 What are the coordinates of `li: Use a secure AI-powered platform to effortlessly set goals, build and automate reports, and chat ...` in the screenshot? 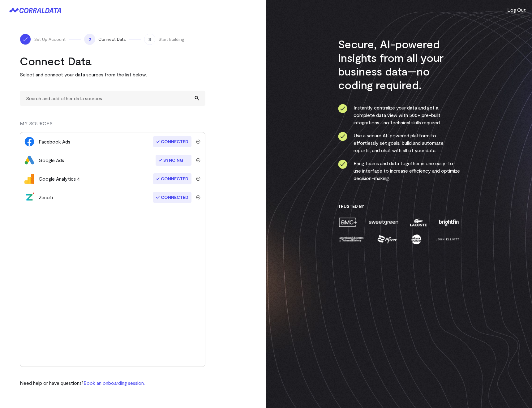 It's located at (399, 143).